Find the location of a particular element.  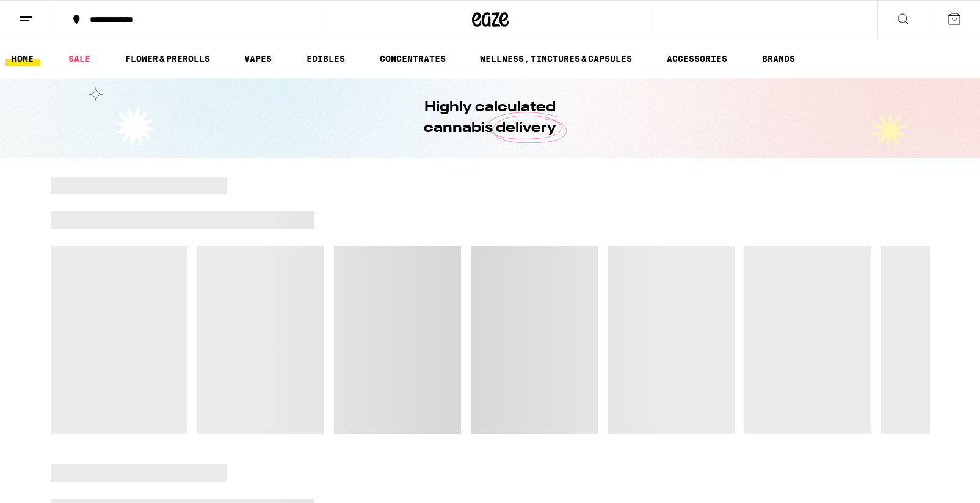

a: CONCENTRATES is located at coordinates (413, 59).